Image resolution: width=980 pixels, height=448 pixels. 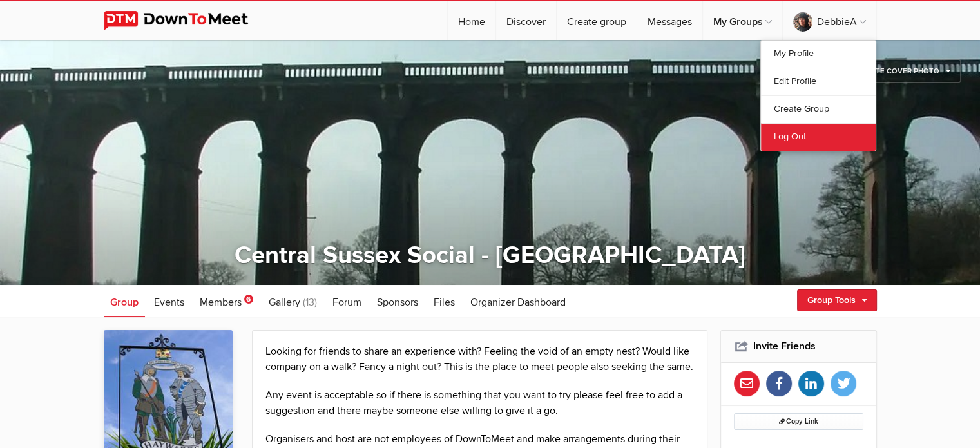 I want to click on span: Organizer Dashboard, so click(x=517, y=302).